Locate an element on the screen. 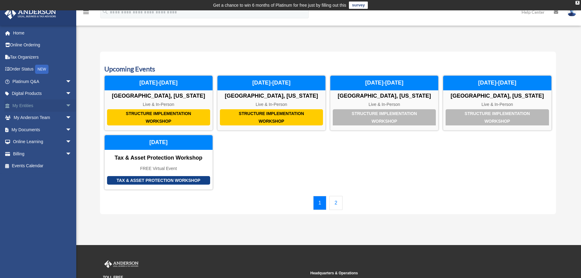 The image size is (581, 278). a: My Documentsarrow_drop_down is located at coordinates (42, 130).